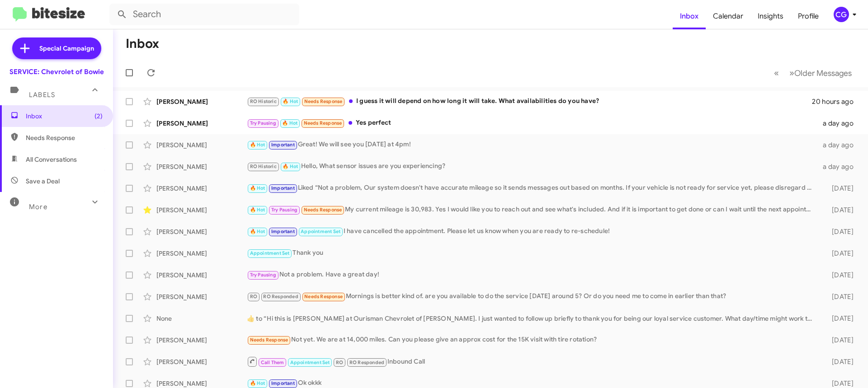 This screenshot has width=868, height=388. What do you see at coordinates (533, 231) in the screenshot?
I see `div: I have cancelled the appointment. Please let us know when you are ready to re-schedule!` at bounding box center [533, 231].